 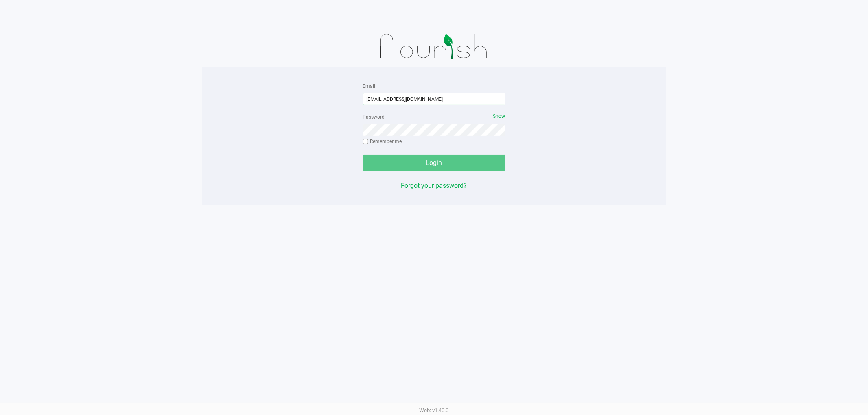 I want to click on span: Show, so click(x=499, y=116).